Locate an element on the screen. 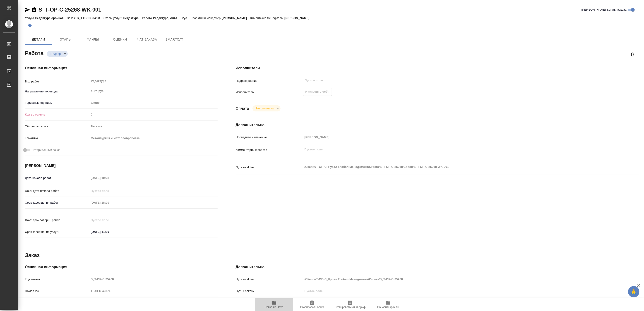 The width and height of the screenshot is (644, 311). p: Редактура срочная is located at coordinates (51, 18).